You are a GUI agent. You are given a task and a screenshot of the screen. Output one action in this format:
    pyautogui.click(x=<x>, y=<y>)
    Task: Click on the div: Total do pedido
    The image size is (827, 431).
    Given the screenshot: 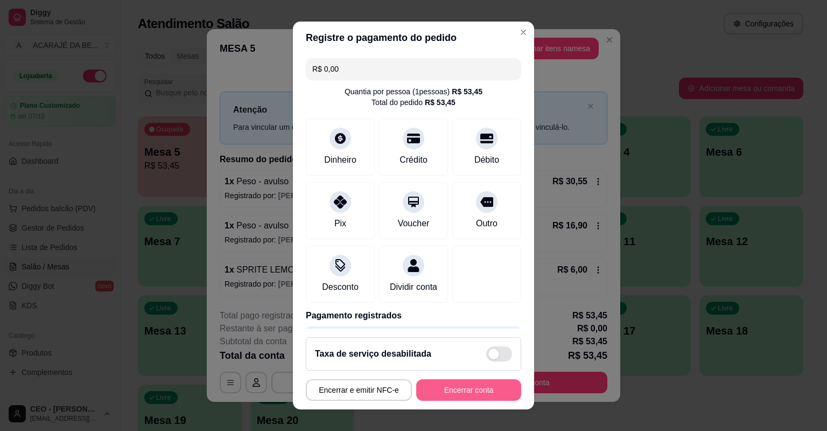 What is the action you would take?
    pyautogui.click(x=413, y=102)
    